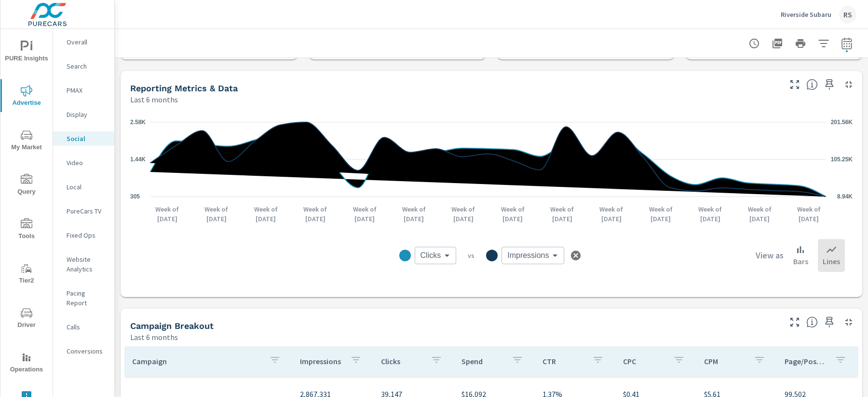 The width and height of the screenshot is (868, 397). Describe the element at coordinates (831, 262) in the screenshot. I see `p: Lines` at that location.